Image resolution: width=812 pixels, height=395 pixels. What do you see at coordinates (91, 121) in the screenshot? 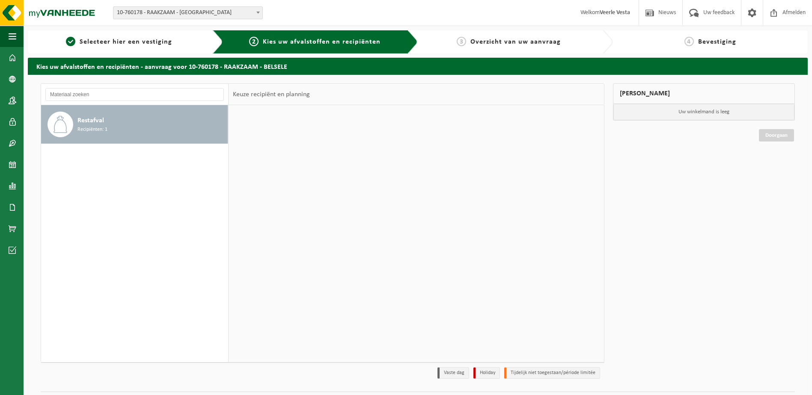
I see `span: Restafval` at bounding box center [91, 121].